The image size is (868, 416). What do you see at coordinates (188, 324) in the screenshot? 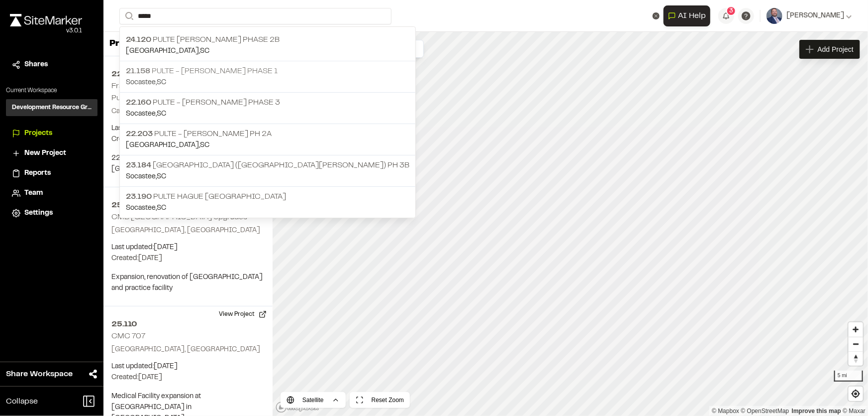
I see `h2: 25.110` at bounding box center [188, 324].